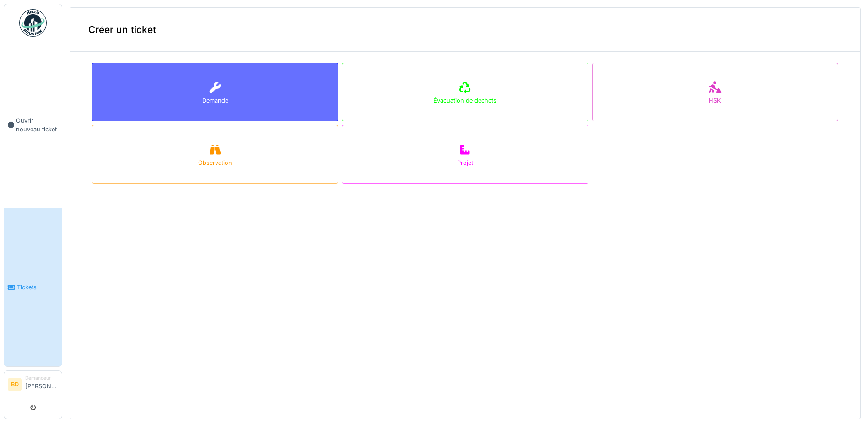  I want to click on span: Tickets, so click(38, 287).